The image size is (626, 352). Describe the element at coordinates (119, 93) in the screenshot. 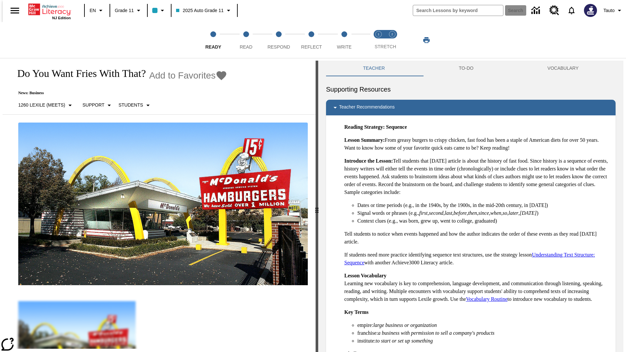

I see `p: News: Business` at that location.